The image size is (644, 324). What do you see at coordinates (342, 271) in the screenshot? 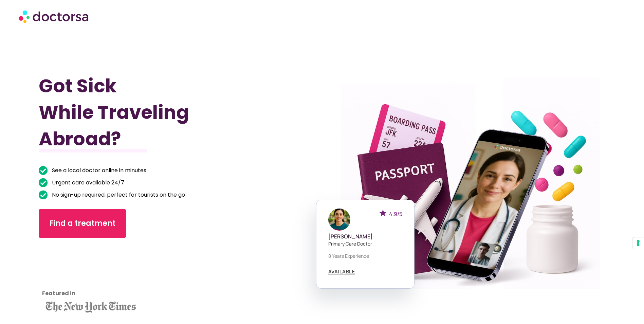
I see `span: AVAILABLE` at bounding box center [342, 271].